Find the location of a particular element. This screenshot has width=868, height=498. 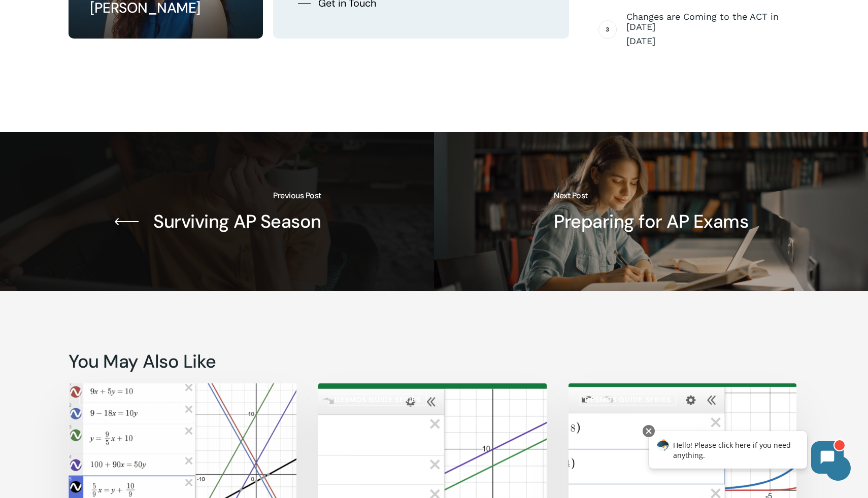

span: Hello! Please click here if you need anything. is located at coordinates (94, 27).